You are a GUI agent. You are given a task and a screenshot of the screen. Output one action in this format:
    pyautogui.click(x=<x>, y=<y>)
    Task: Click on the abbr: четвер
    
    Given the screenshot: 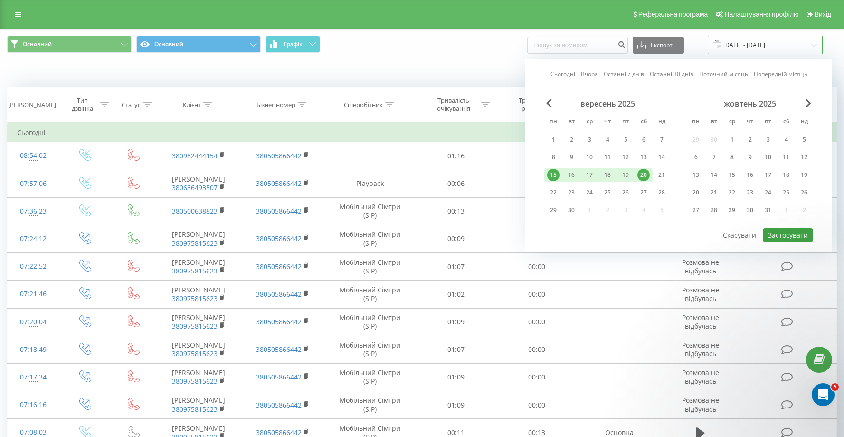 What is the action you would take?
    pyautogui.click(x=608, y=122)
    